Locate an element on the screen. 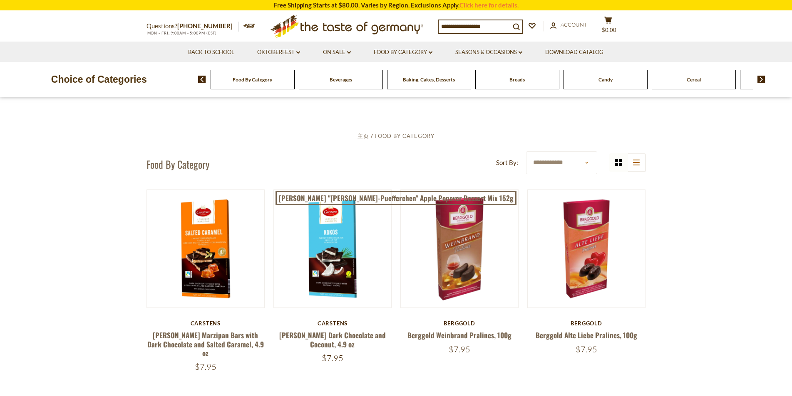 Image resolution: width=792 pixels, height=396 pixels. a: Account is located at coordinates (568, 25).